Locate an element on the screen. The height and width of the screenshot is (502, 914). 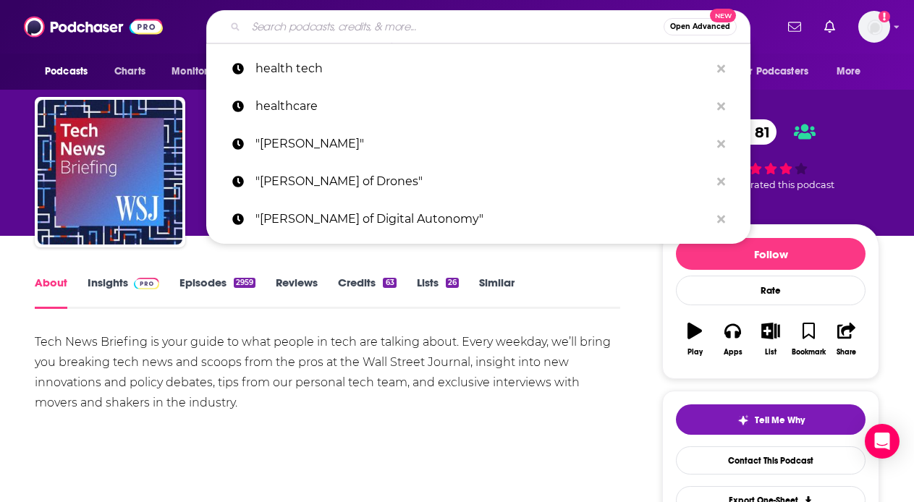
a: Credits63 is located at coordinates (367, 292).